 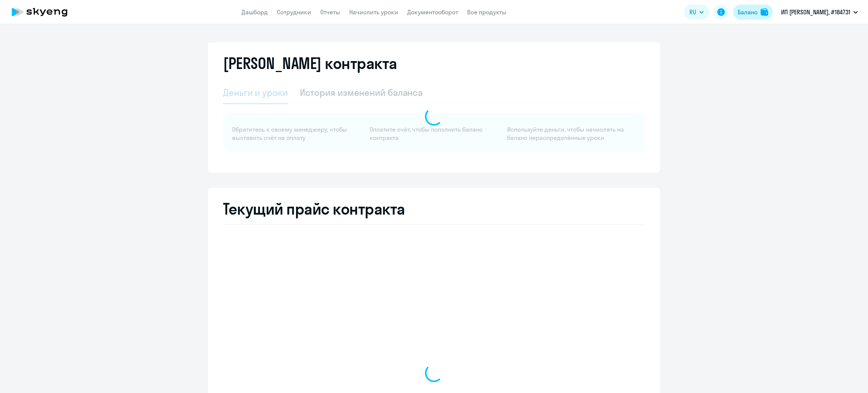 What do you see at coordinates (255, 12) in the screenshot?
I see `a: Дашборд` at bounding box center [255, 12].